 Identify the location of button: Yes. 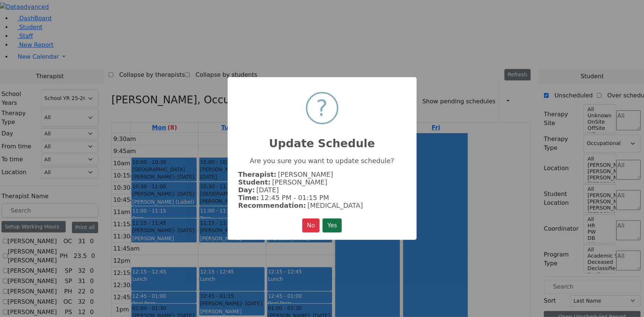
(332, 225).